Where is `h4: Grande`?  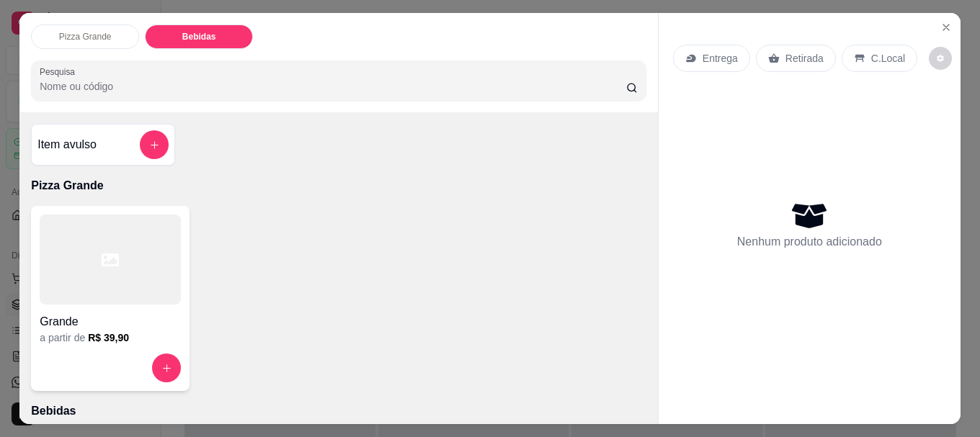 h4: Grande is located at coordinates (110, 322).